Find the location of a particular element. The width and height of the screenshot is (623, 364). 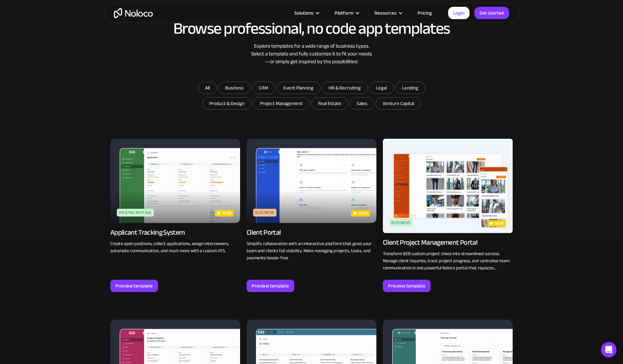

a: Pricing is located at coordinates (425, 13).